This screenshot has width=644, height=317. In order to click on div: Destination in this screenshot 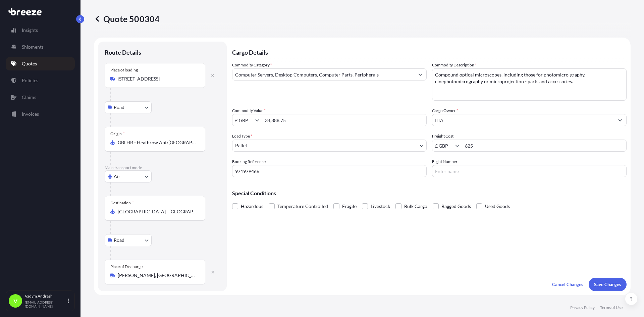, I will do `click(122, 203)`.